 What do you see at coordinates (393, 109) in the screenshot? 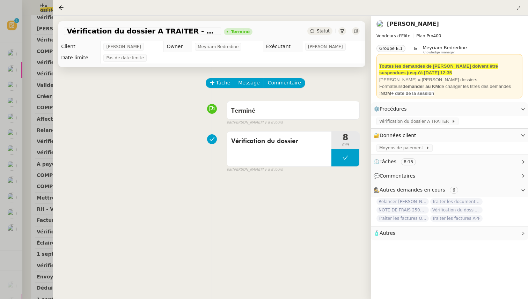
I see `span: Procédures` at bounding box center [393, 109].